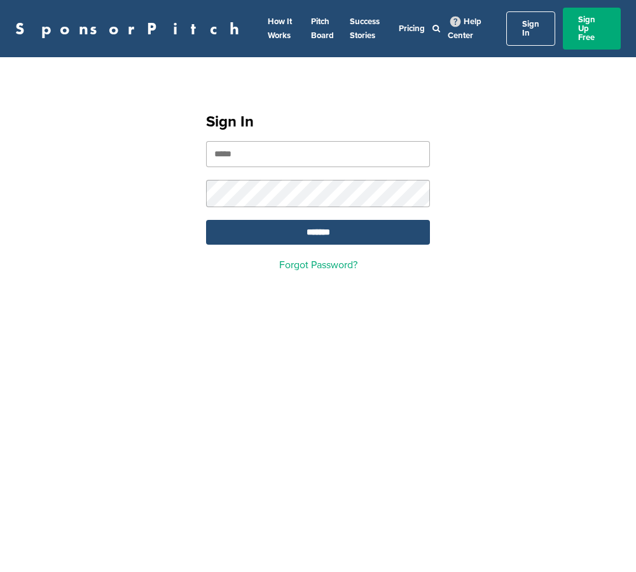 The image size is (636, 572). What do you see at coordinates (280, 29) in the screenshot?
I see `a: How It Works` at bounding box center [280, 29].